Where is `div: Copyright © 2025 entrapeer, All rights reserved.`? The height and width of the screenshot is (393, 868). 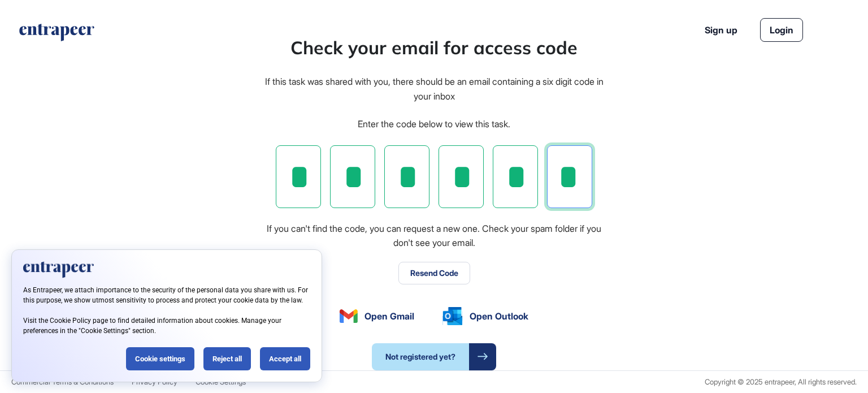 div: Copyright © 2025 entrapeer, All rights reserved. is located at coordinates (780, 381).